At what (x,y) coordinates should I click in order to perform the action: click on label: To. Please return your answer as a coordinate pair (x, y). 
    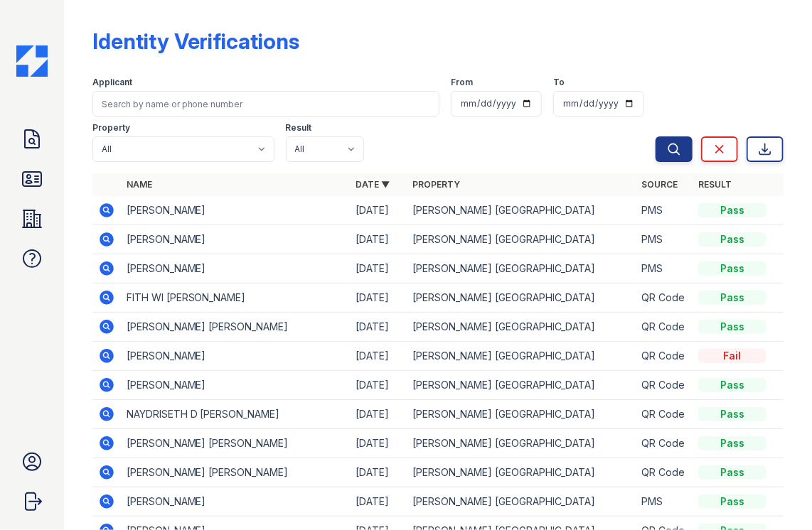
    Looking at the image, I should click on (559, 82).